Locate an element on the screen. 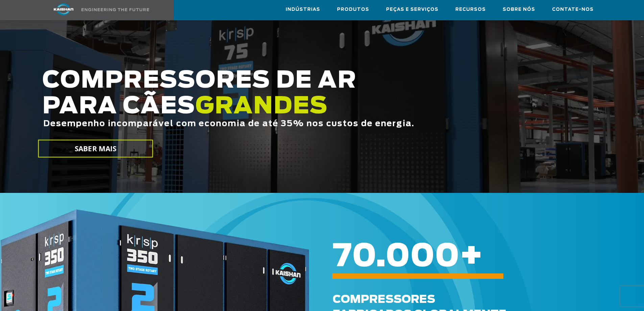  font: Produtos is located at coordinates (353, 9).